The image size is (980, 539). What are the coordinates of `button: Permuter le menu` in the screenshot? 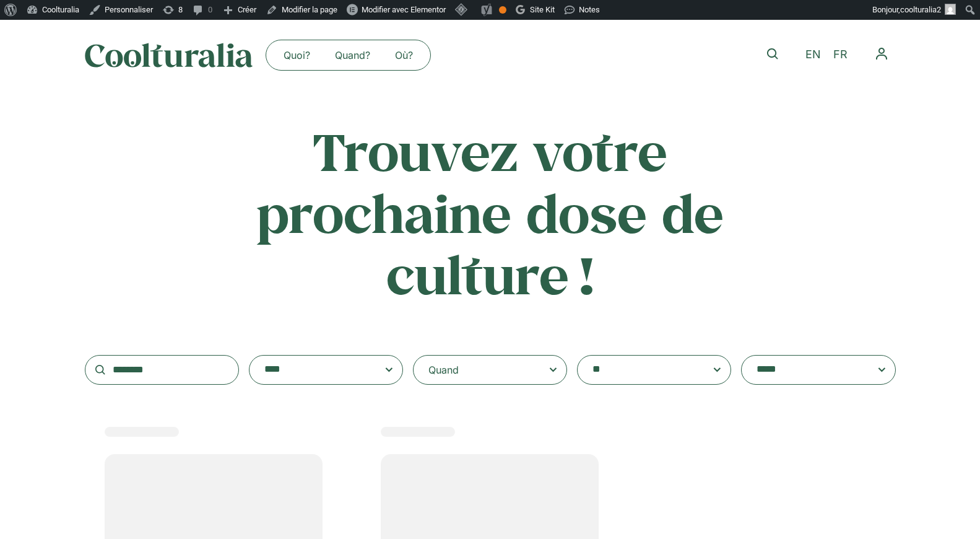 It's located at (882, 54).